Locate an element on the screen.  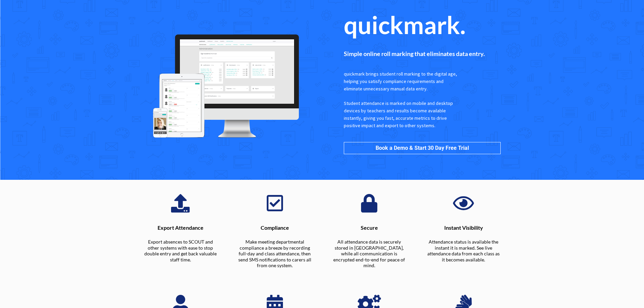
a: Book a Demo & Start 30 Day Free Trial is located at coordinates (422, 148).